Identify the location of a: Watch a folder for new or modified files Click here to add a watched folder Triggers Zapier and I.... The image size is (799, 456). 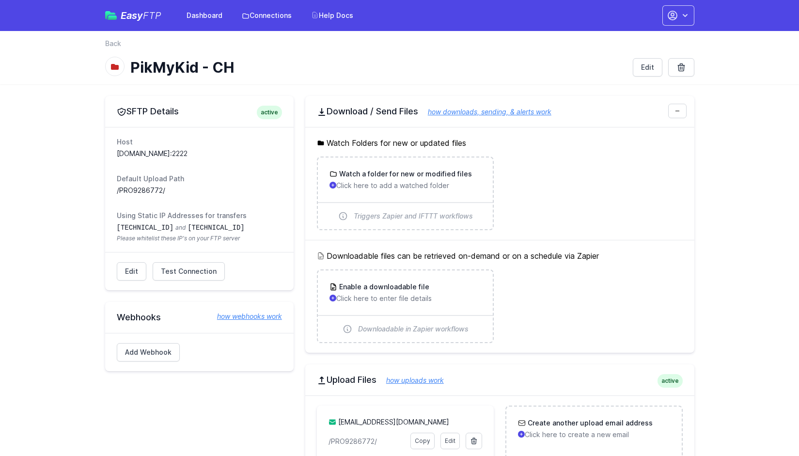
(405, 193).